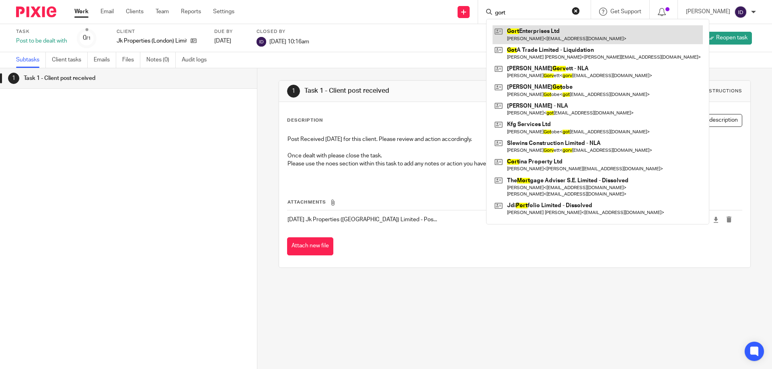  What do you see at coordinates (107, 12) in the screenshot?
I see `a: Email` at bounding box center [107, 12].